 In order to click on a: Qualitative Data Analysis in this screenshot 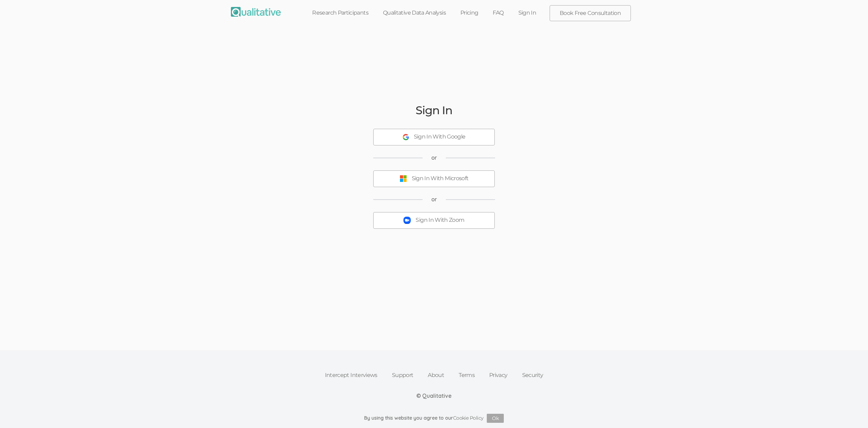, I will do `click(414, 13)`.